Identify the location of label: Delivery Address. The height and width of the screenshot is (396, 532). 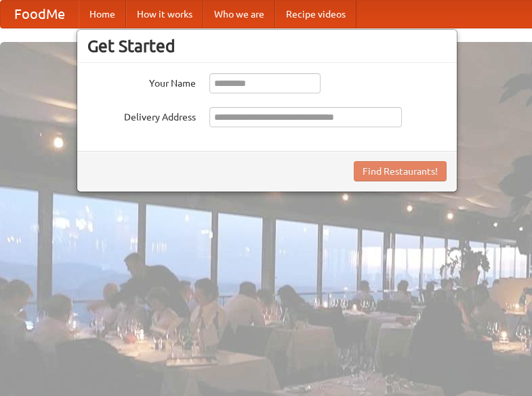
(142, 115).